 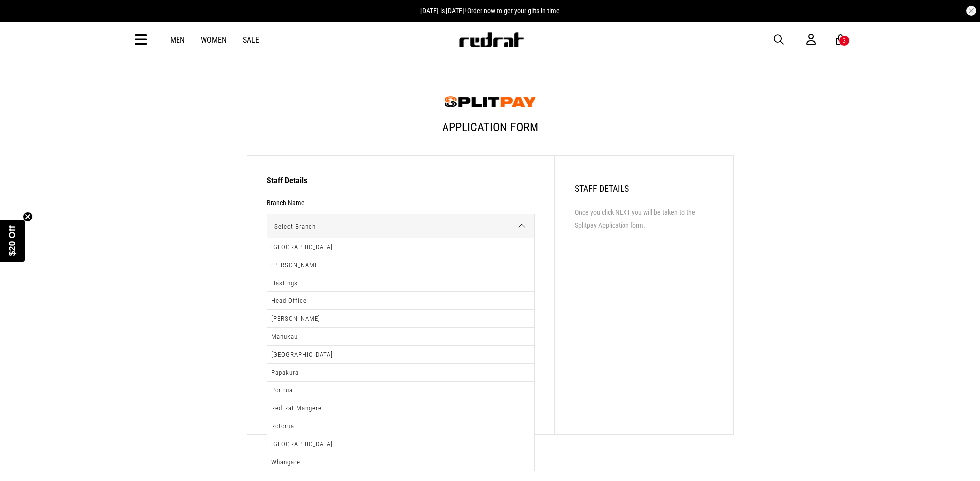 I want to click on li: Once you click NEXT you will be taken to the Splitpay Application form., so click(x=644, y=219).